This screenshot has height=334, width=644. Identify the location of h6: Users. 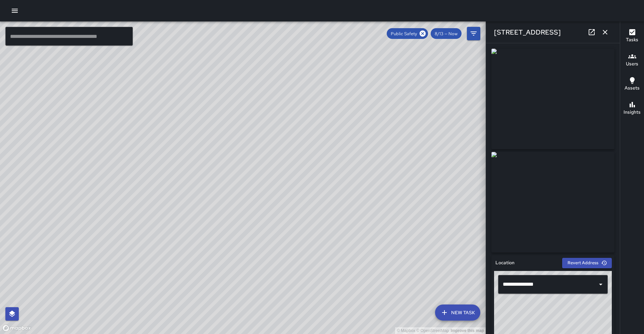
(632, 64).